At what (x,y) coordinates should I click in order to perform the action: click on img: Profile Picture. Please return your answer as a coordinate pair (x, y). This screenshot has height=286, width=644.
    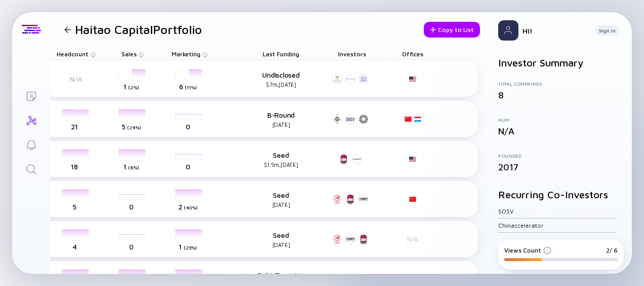
    Looking at the image, I should click on (509, 30).